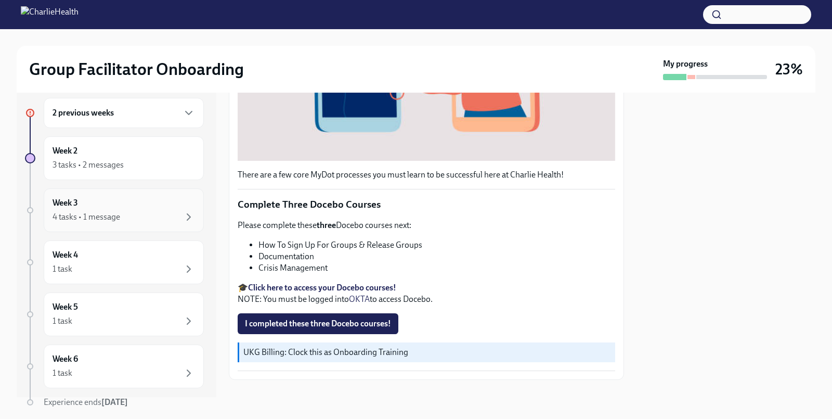  I want to click on img: CharlieHealth, so click(49, 15).